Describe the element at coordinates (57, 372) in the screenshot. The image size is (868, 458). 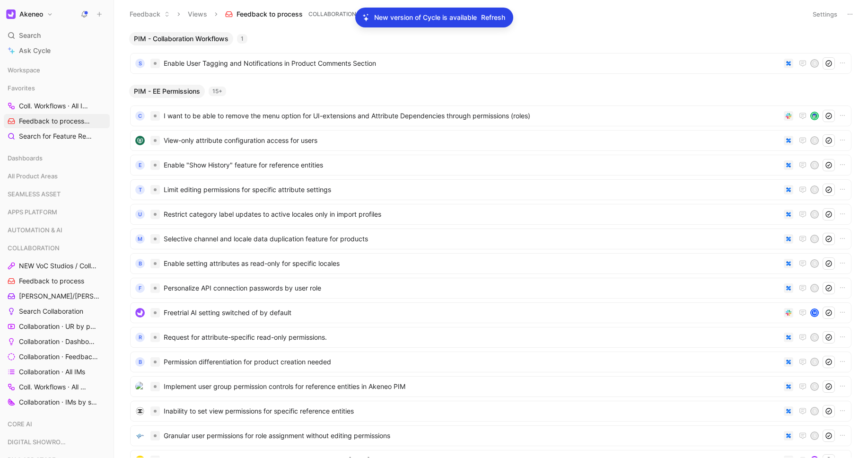
I see `a: Collaboration · All IMs` at that location.